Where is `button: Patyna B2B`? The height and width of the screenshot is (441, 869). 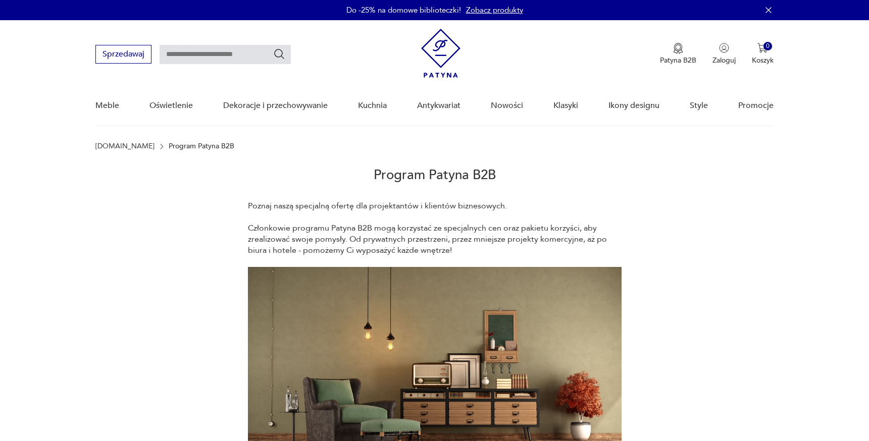
button: Patyna B2B is located at coordinates (678, 54).